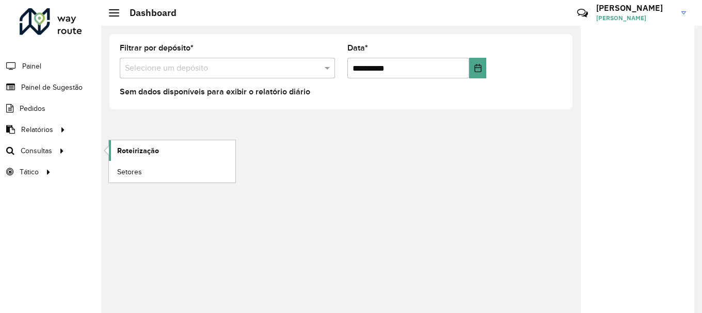 The width and height of the screenshot is (702, 313). I want to click on label: Filtrar por depósito, so click(156, 48).